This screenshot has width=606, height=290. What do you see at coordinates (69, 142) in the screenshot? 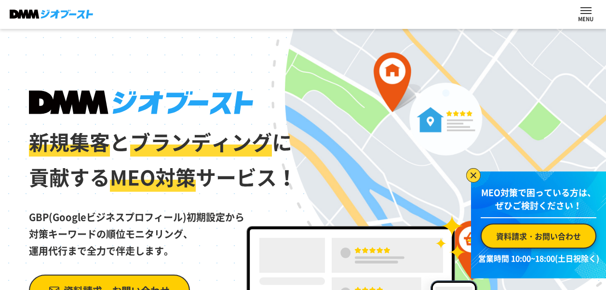
I see `span: 新規集客` at bounding box center [69, 142].